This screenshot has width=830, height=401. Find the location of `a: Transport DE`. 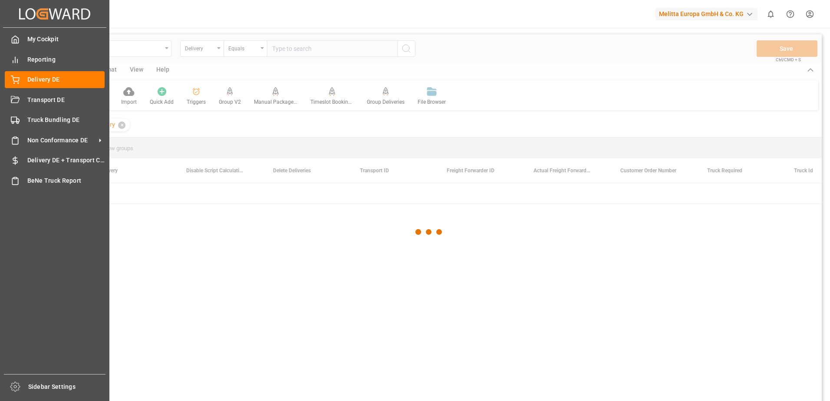

a: Transport DE is located at coordinates (55, 99).